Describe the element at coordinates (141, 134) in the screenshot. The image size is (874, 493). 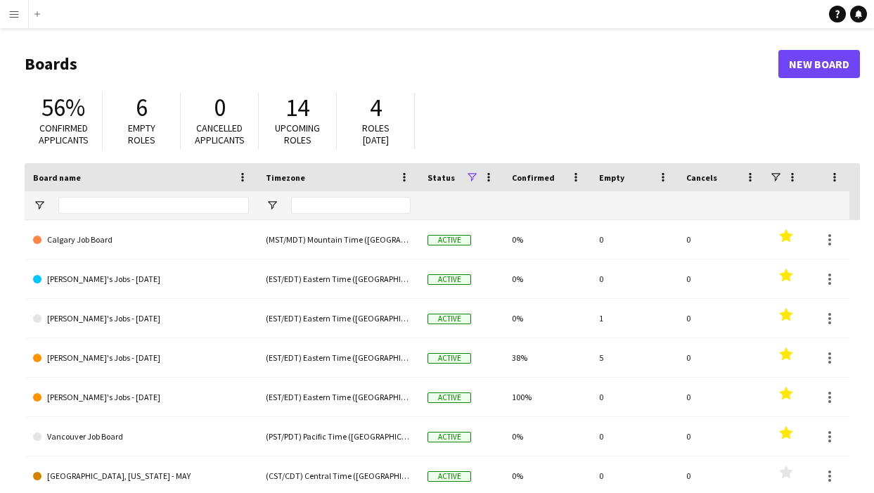
I see `span: Empty roles` at that location.